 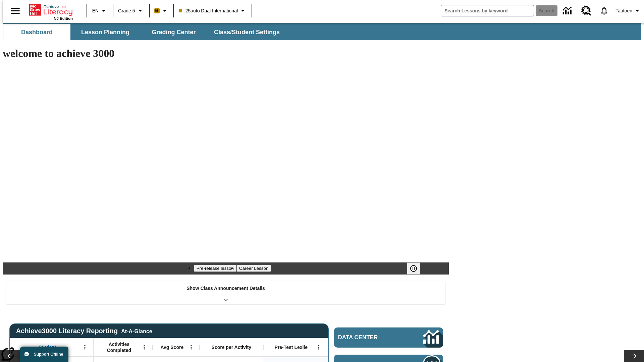 What do you see at coordinates (172, 347) in the screenshot?
I see `span: Avg Score` at bounding box center [172, 347].